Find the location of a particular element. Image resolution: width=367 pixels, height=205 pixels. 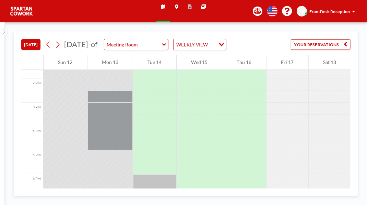

input: Meeting Room is located at coordinates (133, 44).